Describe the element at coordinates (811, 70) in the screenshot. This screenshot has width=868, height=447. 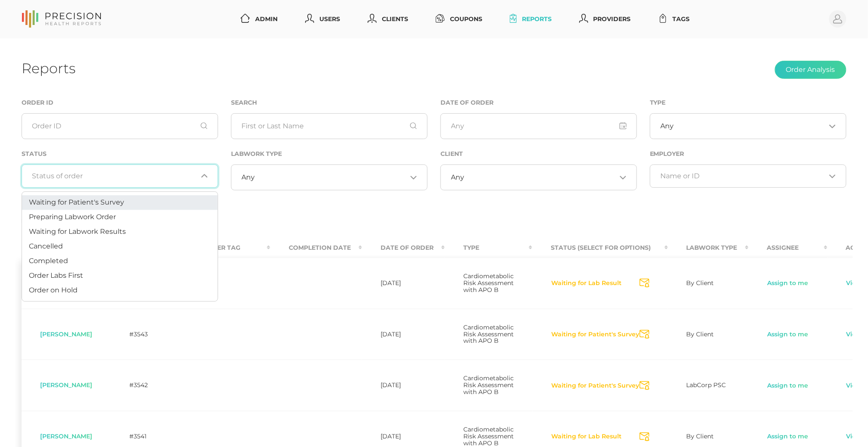
I see `button: Order Analysis` at that location.